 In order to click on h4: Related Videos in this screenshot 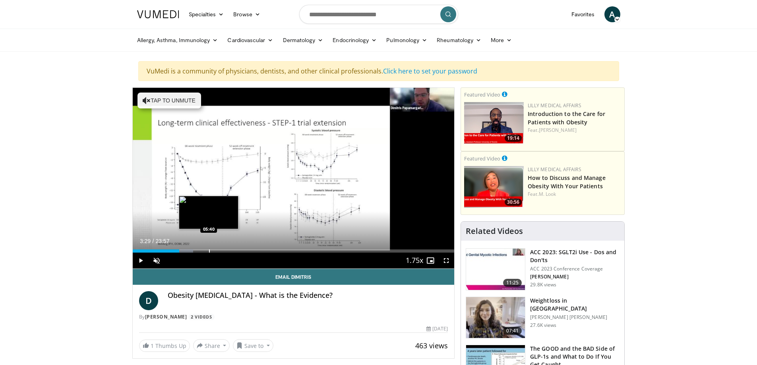, I will do `click(494, 231)`.